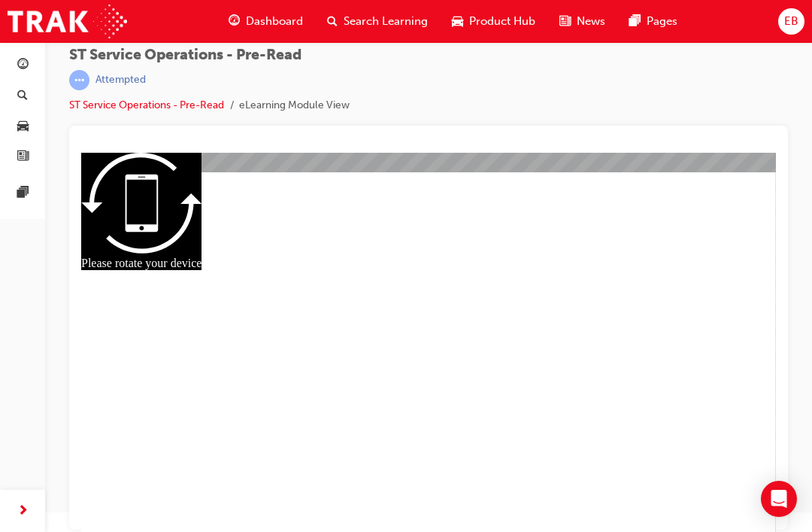  I want to click on div: Attempted, so click(121, 80).